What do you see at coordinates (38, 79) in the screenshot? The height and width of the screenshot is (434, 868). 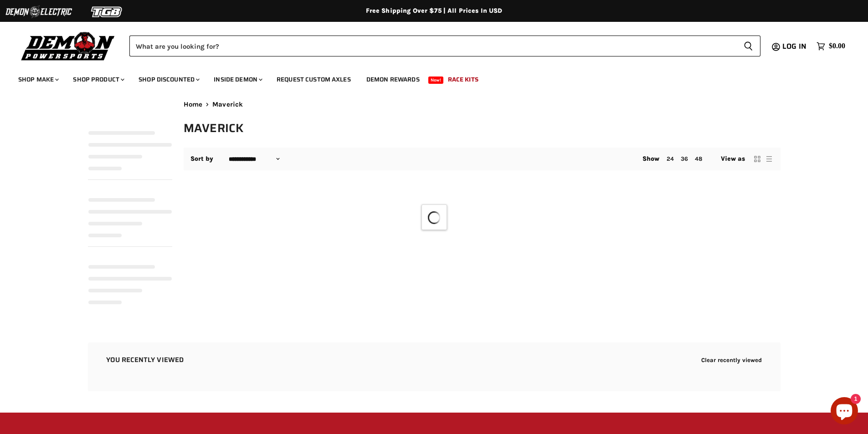 I see `a: Shop Make` at bounding box center [38, 79].